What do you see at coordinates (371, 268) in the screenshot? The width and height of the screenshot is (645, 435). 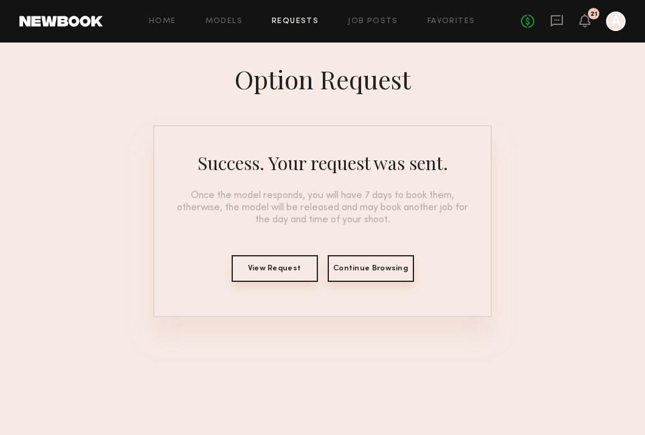 I see `button: Continue Browsing` at bounding box center [371, 268].